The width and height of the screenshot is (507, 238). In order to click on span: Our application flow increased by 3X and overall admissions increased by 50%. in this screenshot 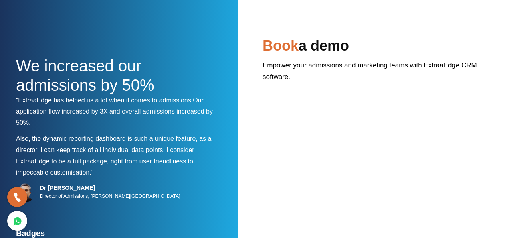, I will do `click(114, 111)`.